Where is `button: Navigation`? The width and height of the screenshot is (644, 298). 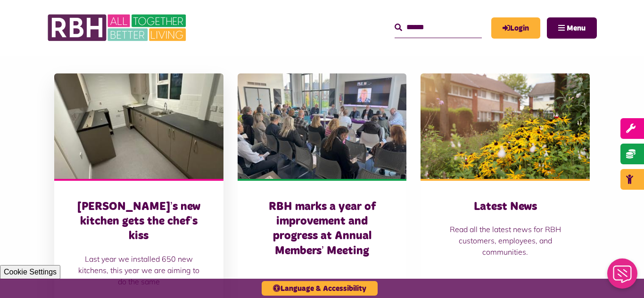
button: Navigation is located at coordinates (572, 28).